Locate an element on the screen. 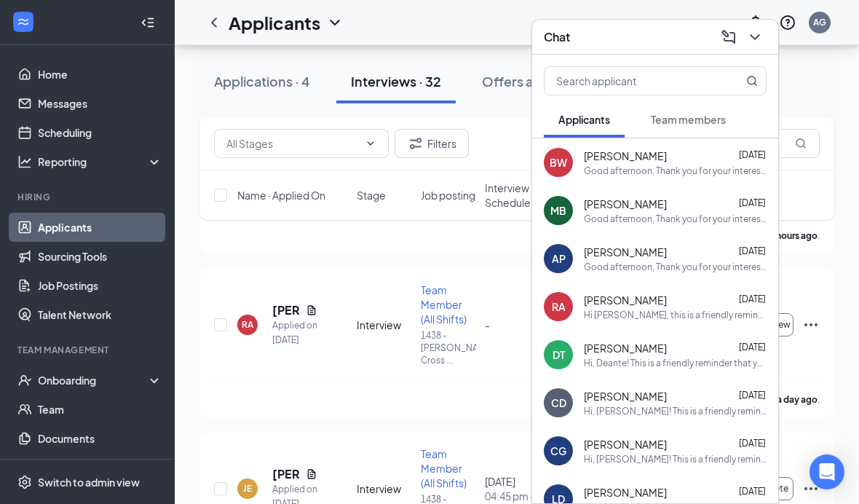 The width and height of the screenshot is (859, 504). a: Sourcing Tools is located at coordinates (99, 257).